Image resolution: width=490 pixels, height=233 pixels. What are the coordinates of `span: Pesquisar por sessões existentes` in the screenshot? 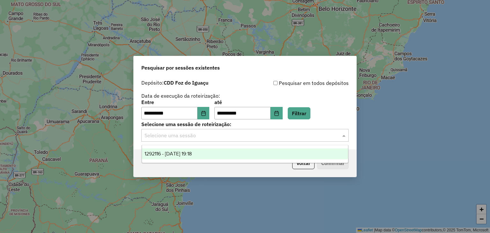 It's located at (181, 68).